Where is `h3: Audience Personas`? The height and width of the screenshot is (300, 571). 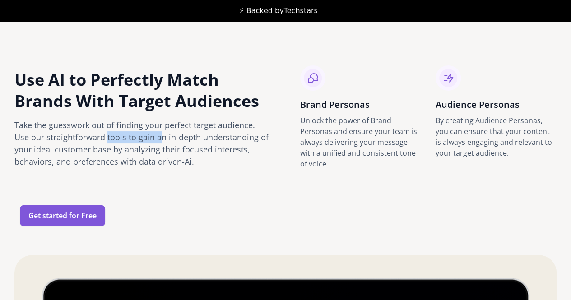
h3: Audience Personas is located at coordinates (496, 105).